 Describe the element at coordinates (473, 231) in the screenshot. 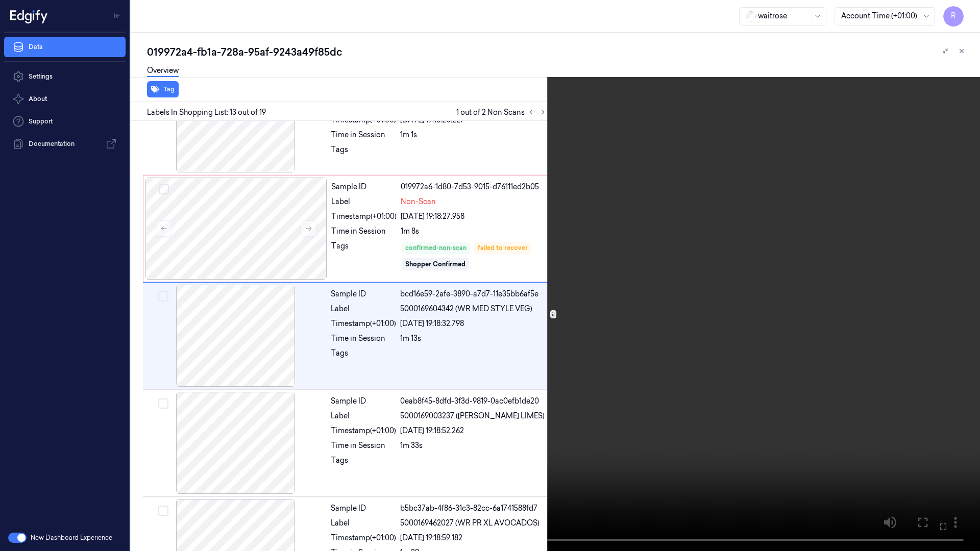

I see `div: 1m 8s` at that location.